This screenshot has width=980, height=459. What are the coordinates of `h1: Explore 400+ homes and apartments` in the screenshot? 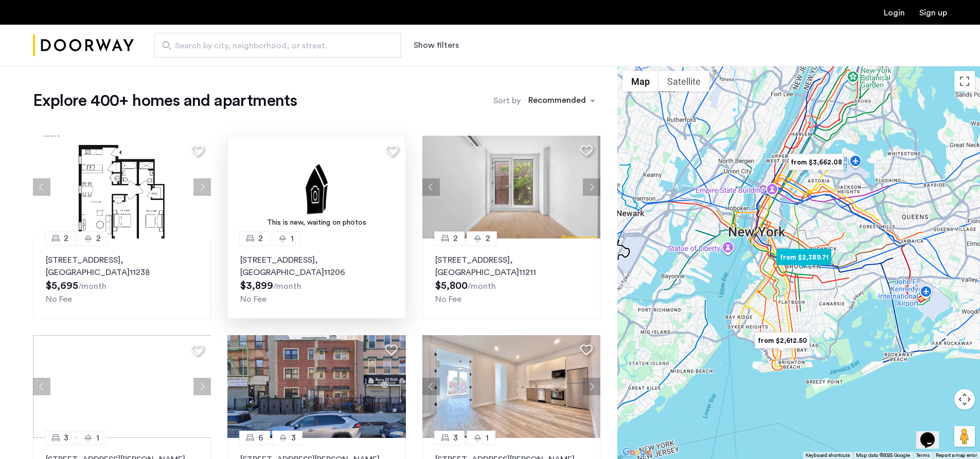 It's located at (165, 101).